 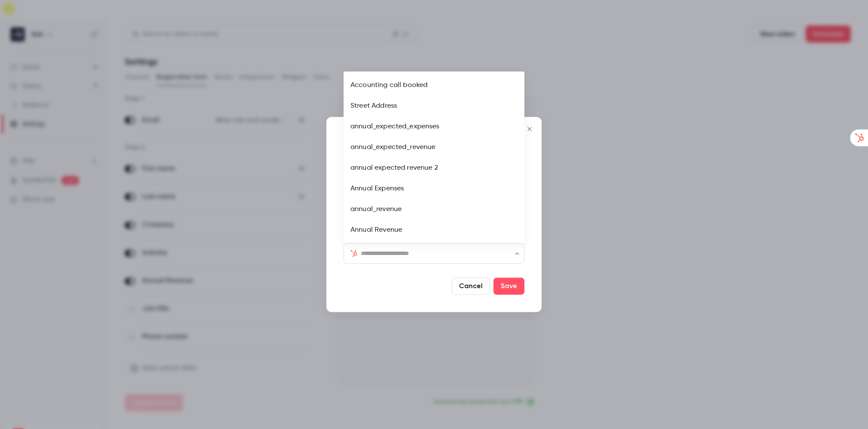 I want to click on li: ARR, so click(x=434, y=251).